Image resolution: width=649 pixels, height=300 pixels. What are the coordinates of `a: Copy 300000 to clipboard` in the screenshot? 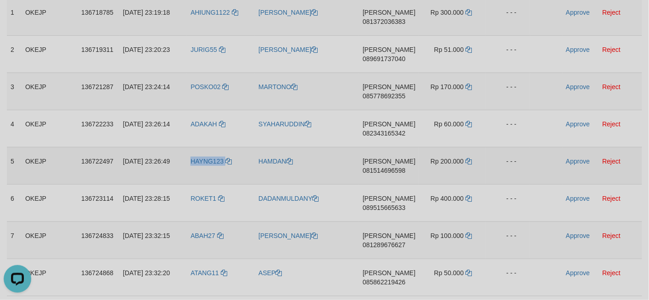 It's located at (469, 12).